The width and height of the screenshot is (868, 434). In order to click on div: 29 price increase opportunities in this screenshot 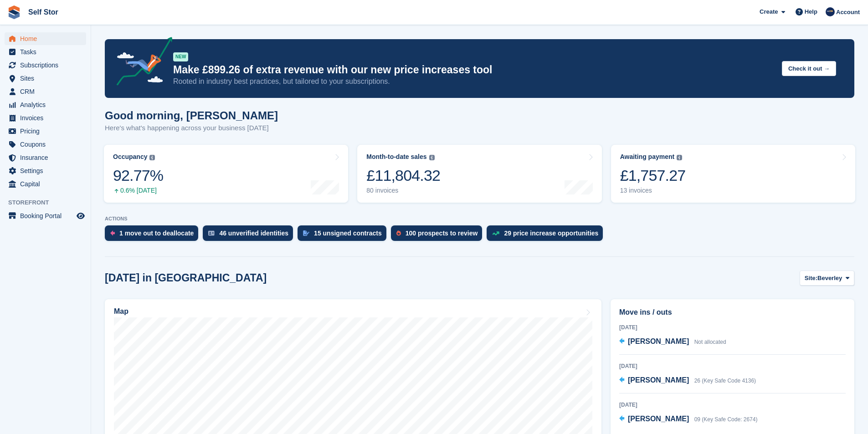, I will do `click(551, 233)`.